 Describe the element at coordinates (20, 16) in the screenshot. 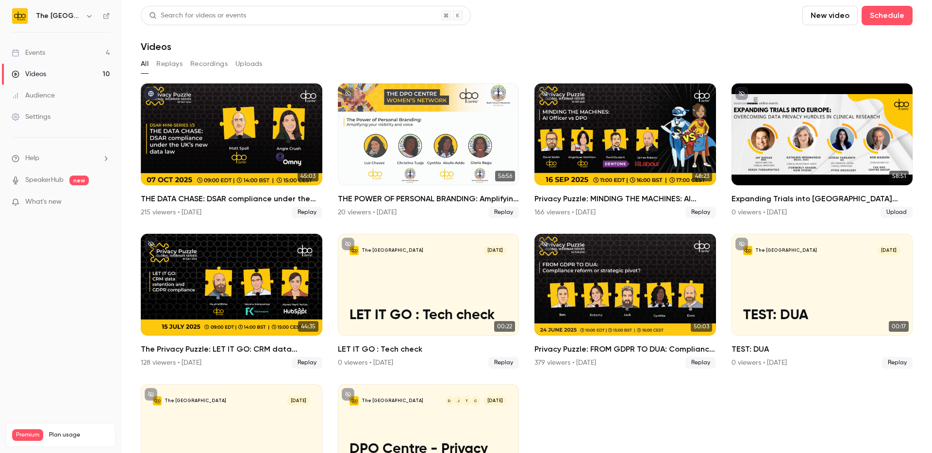

I see `img: The DPO Centre` at that location.